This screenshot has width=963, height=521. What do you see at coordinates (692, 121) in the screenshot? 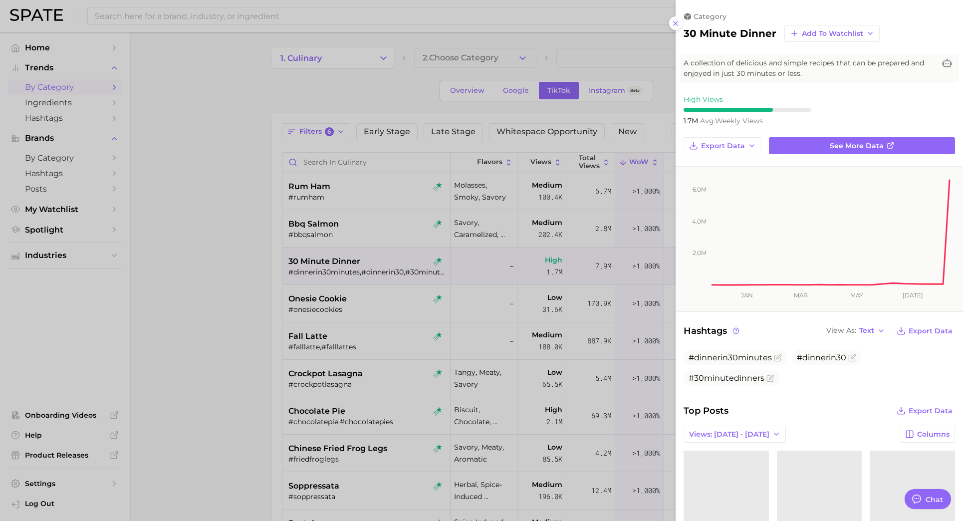
I see `span: 1.7m` at bounding box center [692, 121].